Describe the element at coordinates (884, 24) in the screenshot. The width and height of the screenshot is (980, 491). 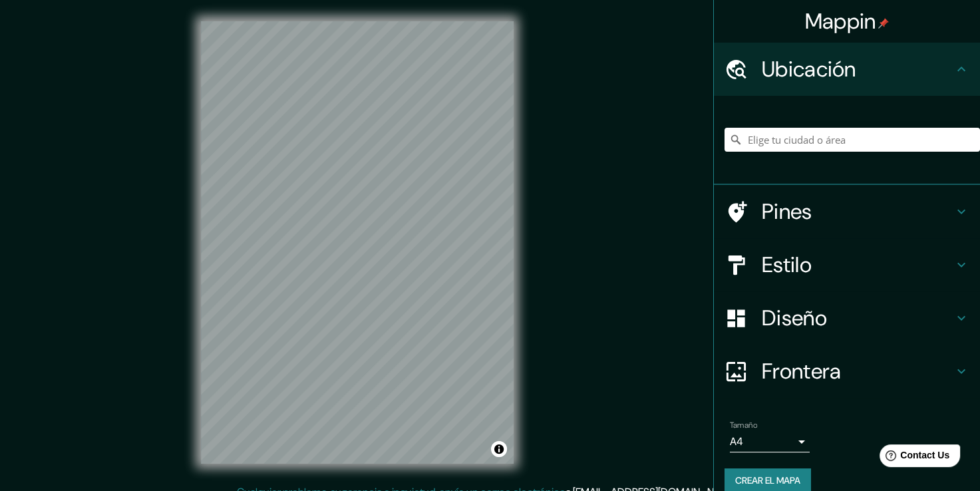
I see `img: pin-icon.png` at that location.